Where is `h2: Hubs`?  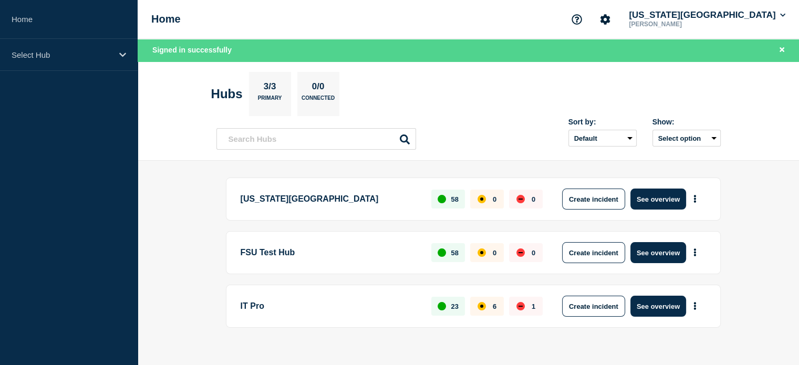 h2: Hubs is located at coordinates (227, 94).